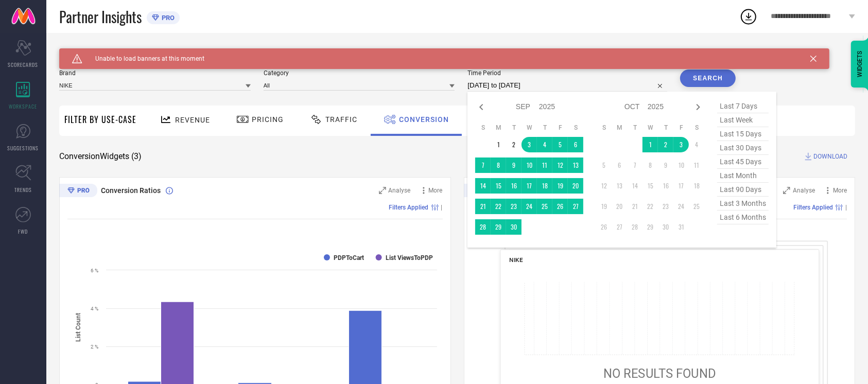  Describe the element at coordinates (78, 327) in the screenshot. I see `tspan: List Count` at that location.